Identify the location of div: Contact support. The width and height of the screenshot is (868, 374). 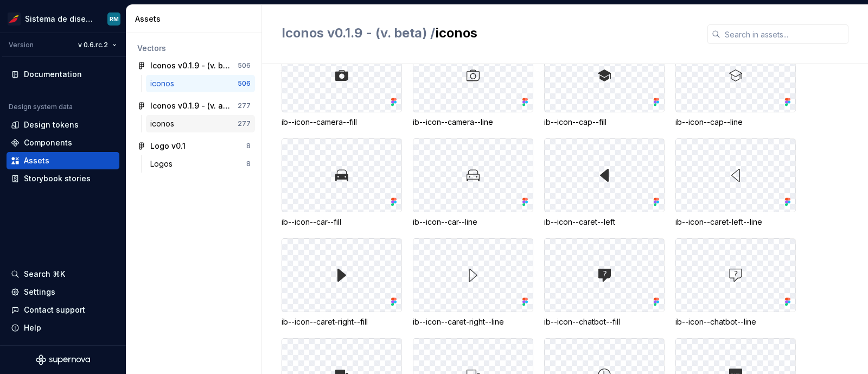
(54, 310).